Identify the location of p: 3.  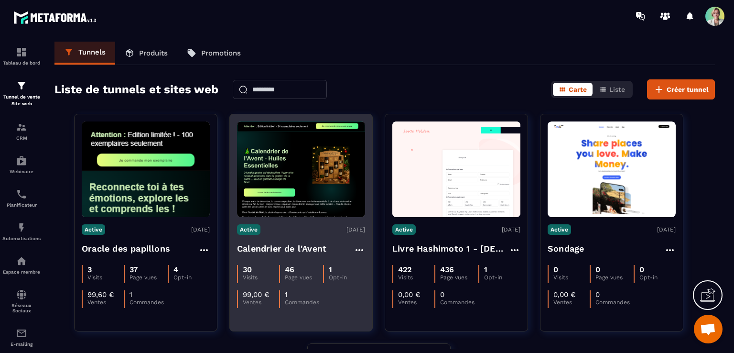
(89, 269).